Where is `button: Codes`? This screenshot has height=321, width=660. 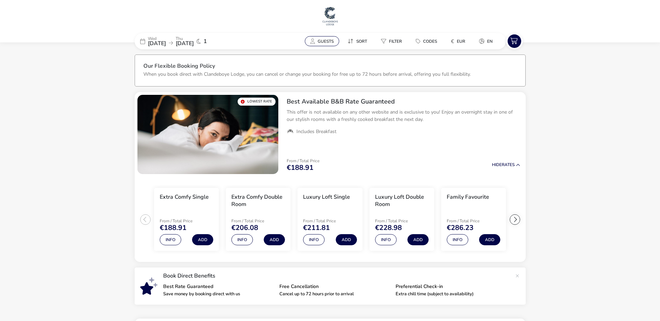
button: Codes is located at coordinates (426, 41).